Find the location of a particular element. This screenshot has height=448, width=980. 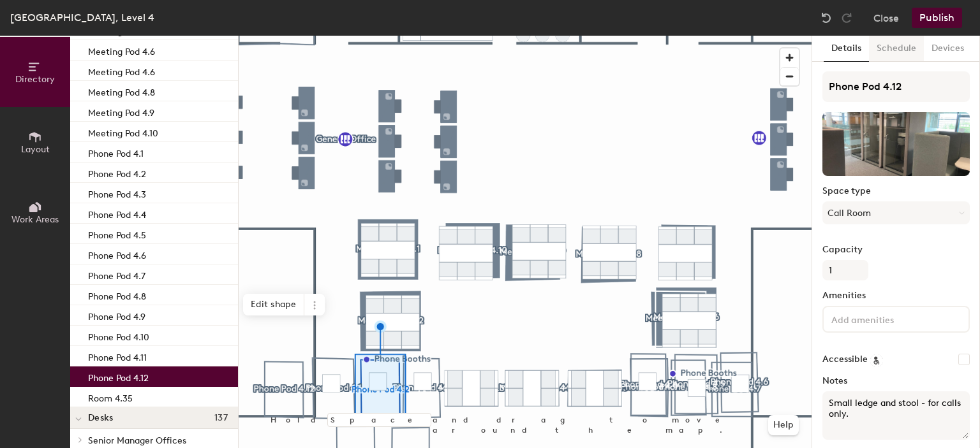

input: Add amenities is located at coordinates (887, 319).